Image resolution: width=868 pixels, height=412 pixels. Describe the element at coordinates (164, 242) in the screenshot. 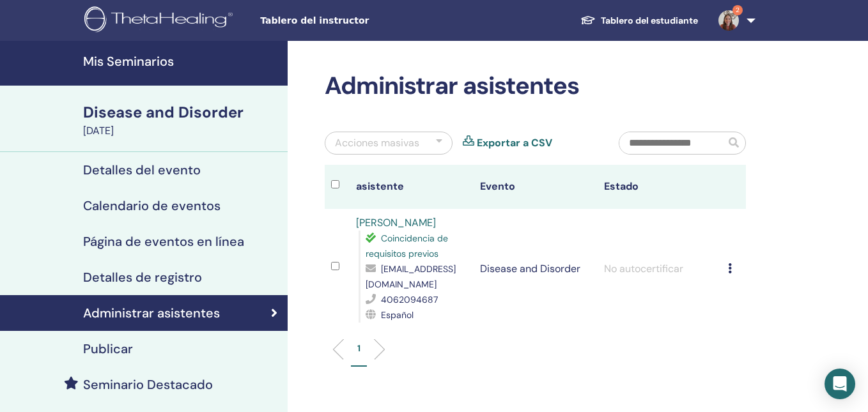

I see `h4: Página de eventos en línea` at that location.